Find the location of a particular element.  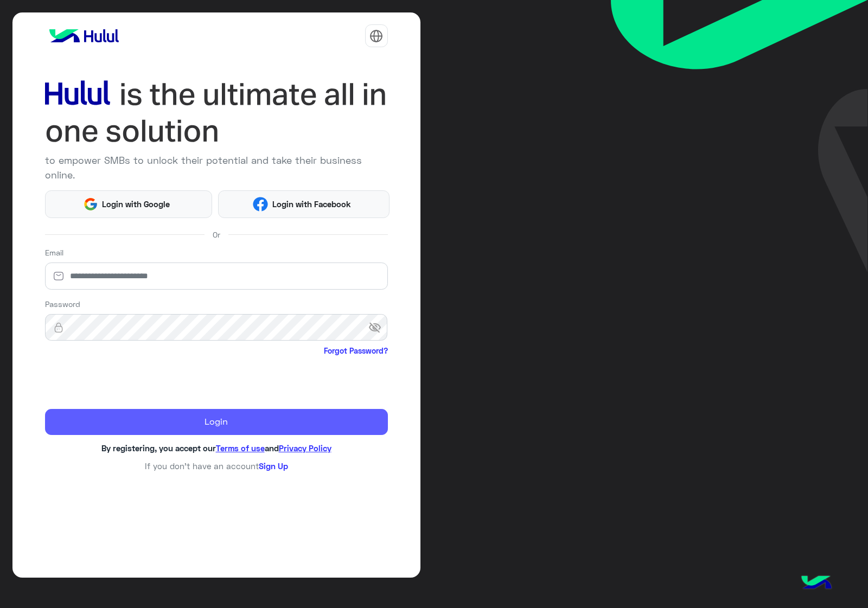

button: Login with Google is located at coordinates (129, 204).